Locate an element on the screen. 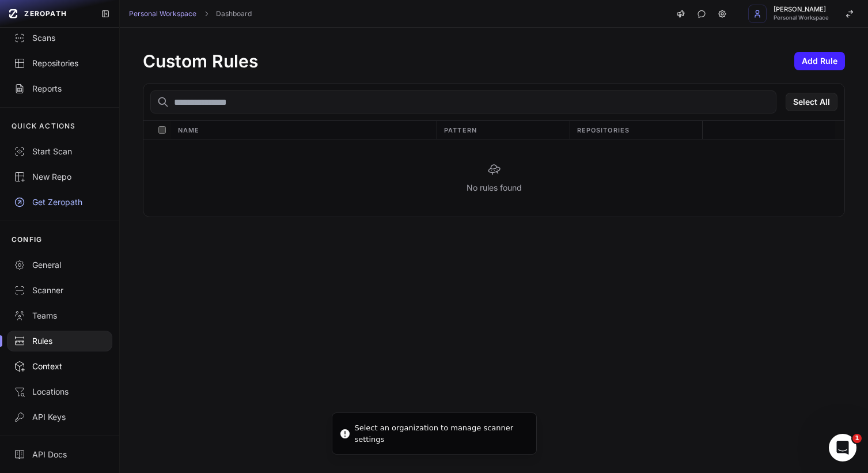 Image resolution: width=868 pixels, height=473 pixels. div: General is located at coordinates (59, 265).